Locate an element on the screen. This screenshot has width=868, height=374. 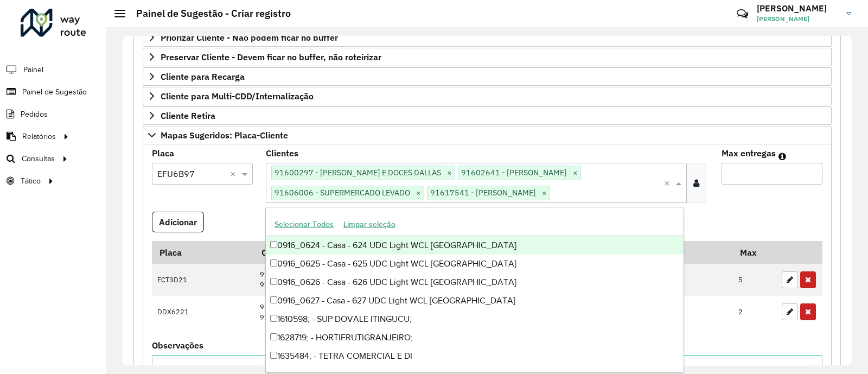
a: Cliente para Multi-CDD/Internalização is located at coordinates (487, 96).